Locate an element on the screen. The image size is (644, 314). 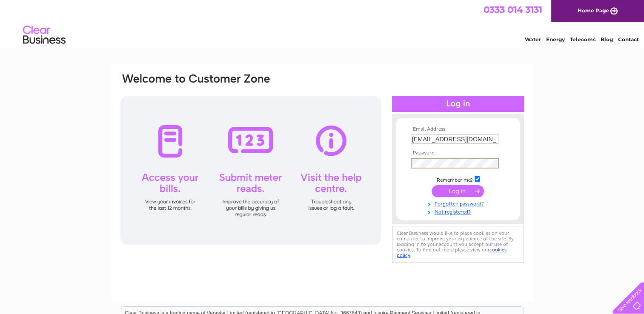
a: Forgotten password? is located at coordinates (459, 203).